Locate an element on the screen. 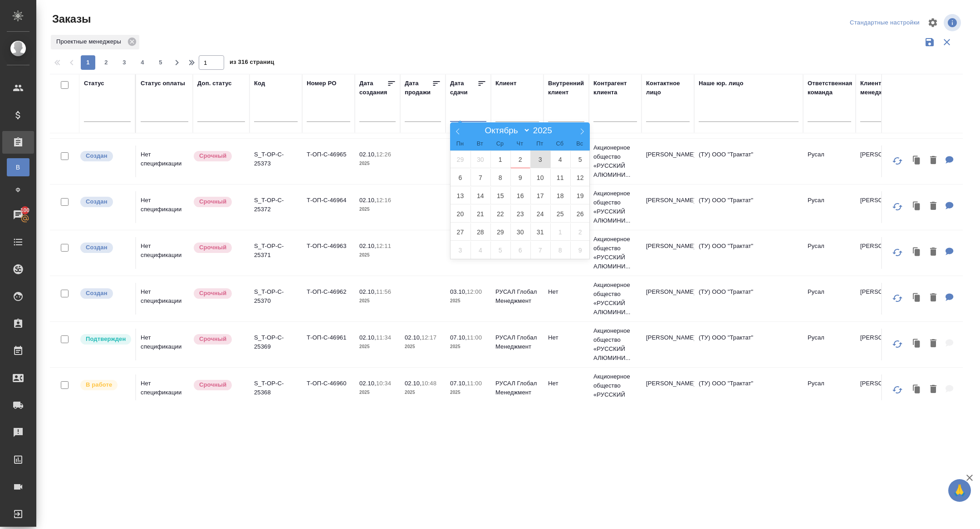  p: S_T-OP-C-25371 is located at coordinates (276, 251).